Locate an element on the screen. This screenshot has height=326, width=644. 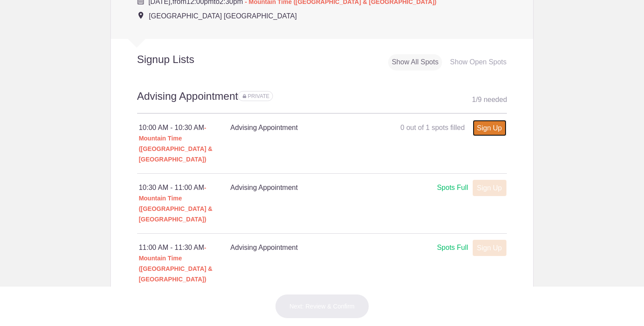
h2: Signup Lists is located at coordinates (181, 60).